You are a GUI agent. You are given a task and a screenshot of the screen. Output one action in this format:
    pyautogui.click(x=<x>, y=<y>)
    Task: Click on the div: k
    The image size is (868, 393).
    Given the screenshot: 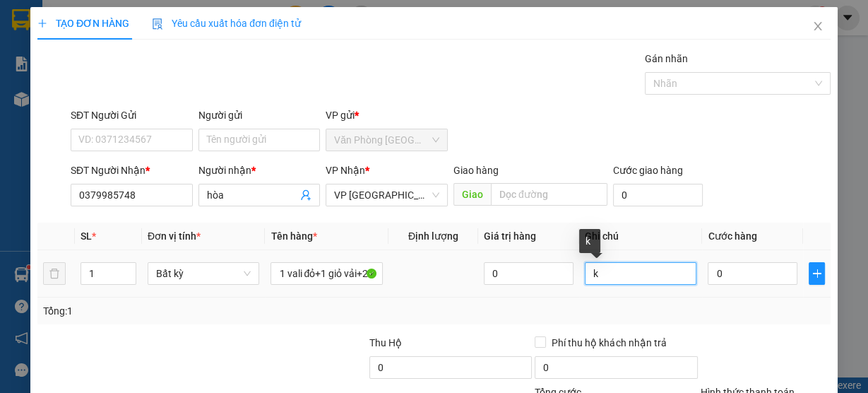 What is the action you would take?
    pyautogui.click(x=590, y=241)
    